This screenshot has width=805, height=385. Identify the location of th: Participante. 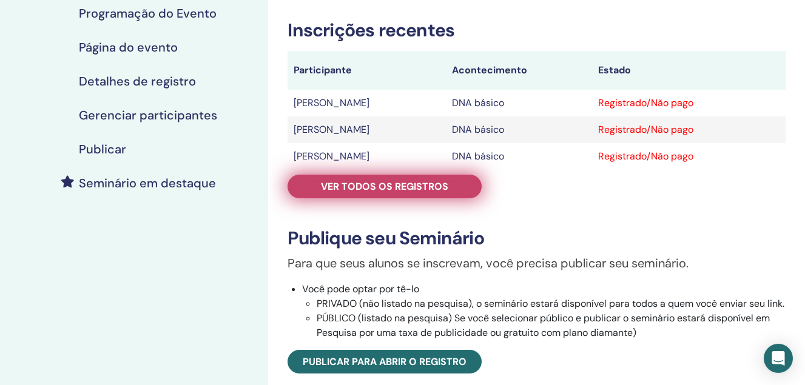
(366, 70).